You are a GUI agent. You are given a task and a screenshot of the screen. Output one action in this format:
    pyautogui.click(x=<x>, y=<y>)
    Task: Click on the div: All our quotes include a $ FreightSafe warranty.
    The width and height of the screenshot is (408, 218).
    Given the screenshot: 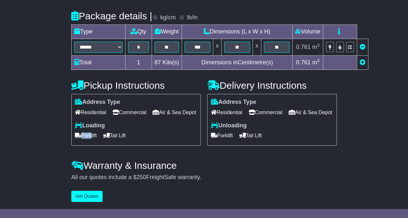 What is the action you would take?
    pyautogui.click(x=204, y=178)
    